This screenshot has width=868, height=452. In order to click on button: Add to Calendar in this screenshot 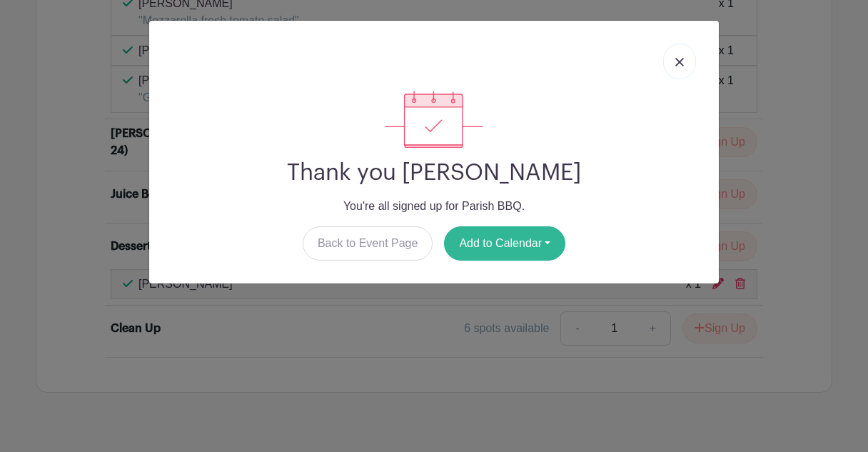, I will do `click(505, 243)`.